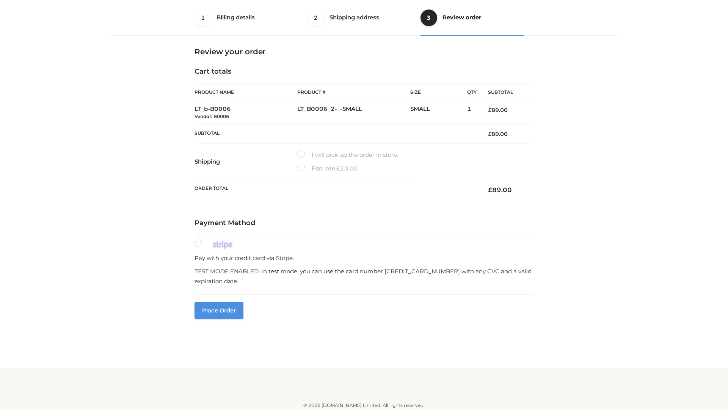 The height and width of the screenshot is (410, 728). Describe the element at coordinates (328, 168) in the screenshot. I see `label: Flat rate:` at that location.